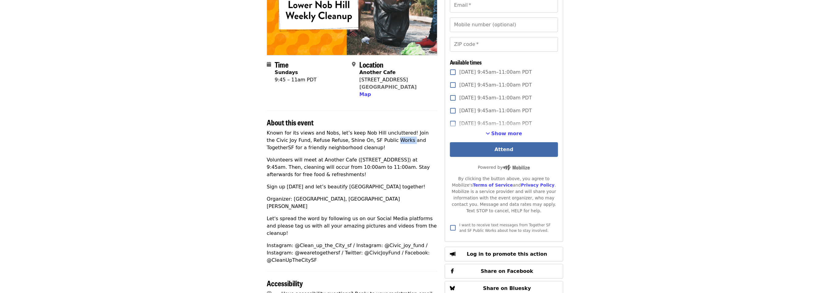  I want to click on p: Let's spread the word by following us on our Social Media platforms and please tag us with all yo..., so click(352, 226).